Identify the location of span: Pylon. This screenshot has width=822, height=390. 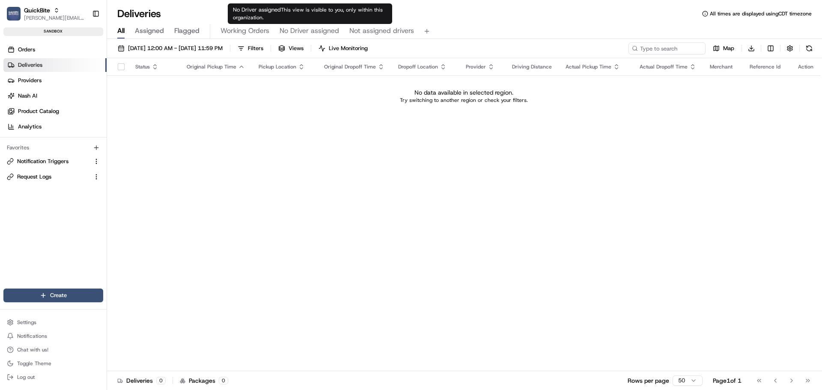
(94, 215).